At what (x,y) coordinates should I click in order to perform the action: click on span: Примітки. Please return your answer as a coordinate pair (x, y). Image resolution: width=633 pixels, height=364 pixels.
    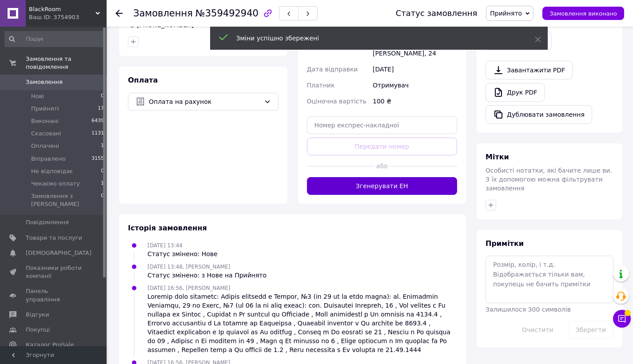
    Looking at the image, I should click on (505, 244).